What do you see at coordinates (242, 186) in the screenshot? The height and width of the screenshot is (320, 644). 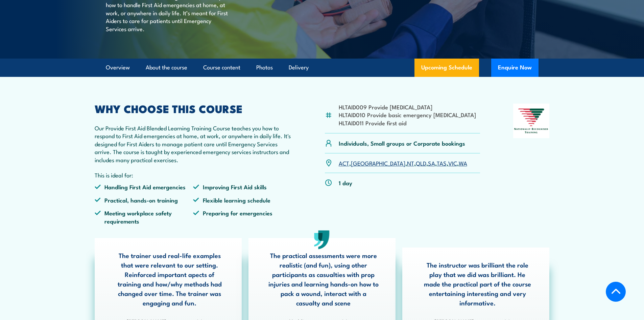 I see `li: Improving First Aid skills` at bounding box center [242, 186].